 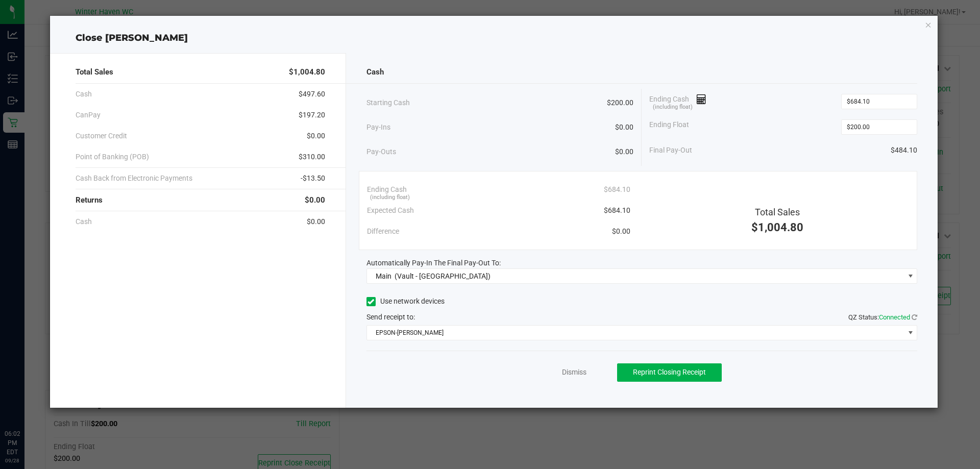 What do you see at coordinates (383, 231) in the screenshot?
I see `span: Difference` at bounding box center [383, 231].